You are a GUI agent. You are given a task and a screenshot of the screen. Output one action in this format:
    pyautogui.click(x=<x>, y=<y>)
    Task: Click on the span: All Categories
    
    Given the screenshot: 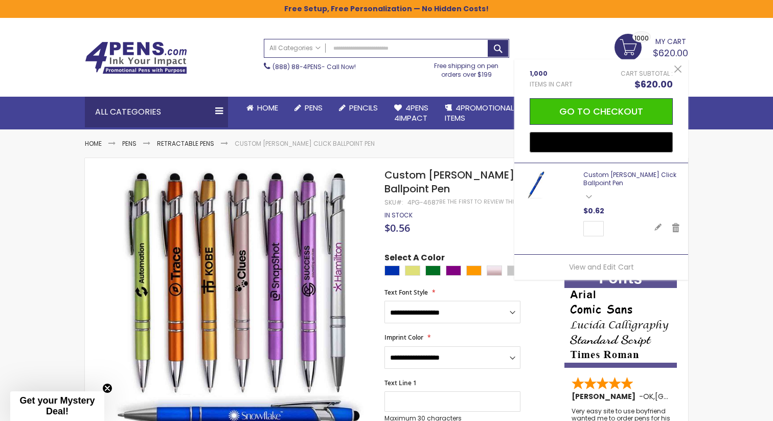 What is the action you would take?
    pyautogui.click(x=295, y=48)
    